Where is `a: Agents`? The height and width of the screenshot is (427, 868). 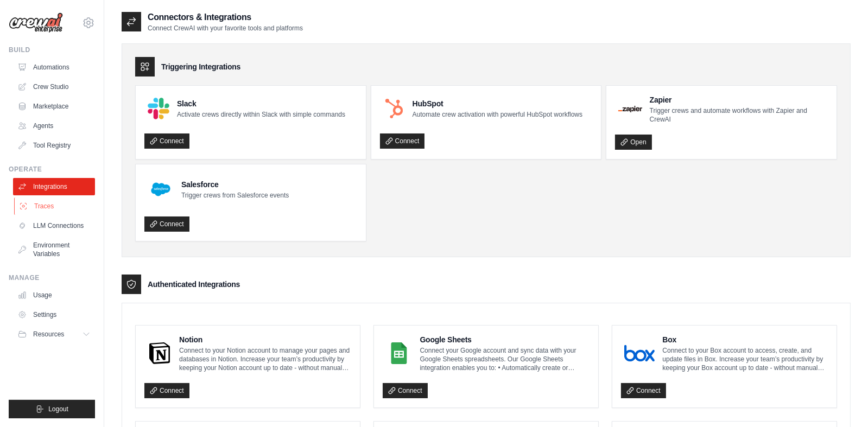
a: Agents is located at coordinates (54, 126).